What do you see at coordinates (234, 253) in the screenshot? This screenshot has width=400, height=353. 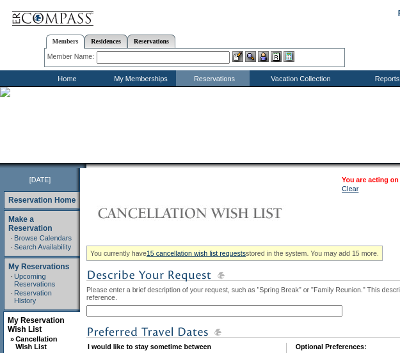 I see `div: You currently have stored in the system. You may add 15 more.` at bounding box center [234, 253].